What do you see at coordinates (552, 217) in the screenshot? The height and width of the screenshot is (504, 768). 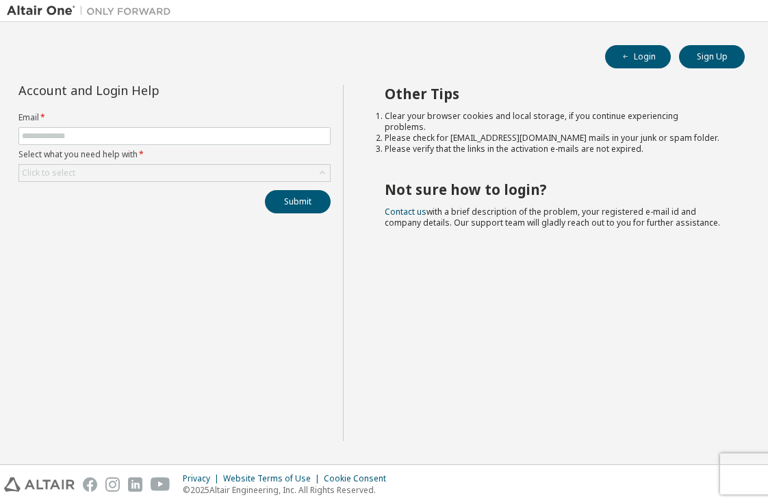 I see `span: with a brief description of the problem, your registered e-mail id and company details. Our suppo...` at bounding box center [552, 217].